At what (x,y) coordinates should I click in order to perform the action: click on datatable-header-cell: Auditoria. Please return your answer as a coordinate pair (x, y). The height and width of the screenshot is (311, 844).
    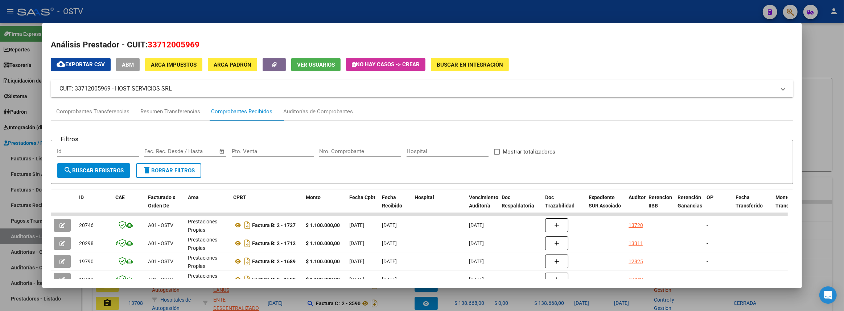
    Looking at the image, I should click on (635, 206).